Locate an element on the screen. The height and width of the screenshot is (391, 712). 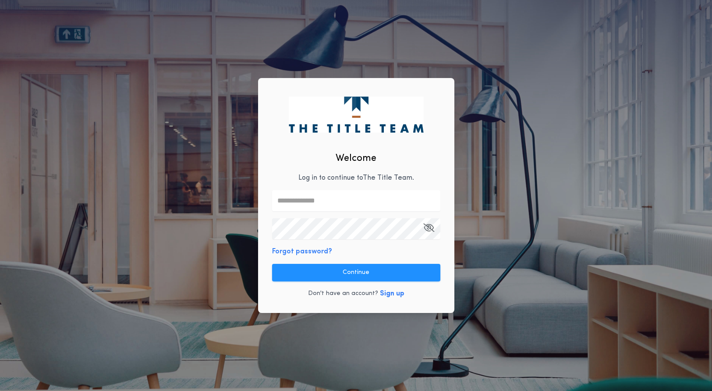
img: logo is located at coordinates (356, 114).